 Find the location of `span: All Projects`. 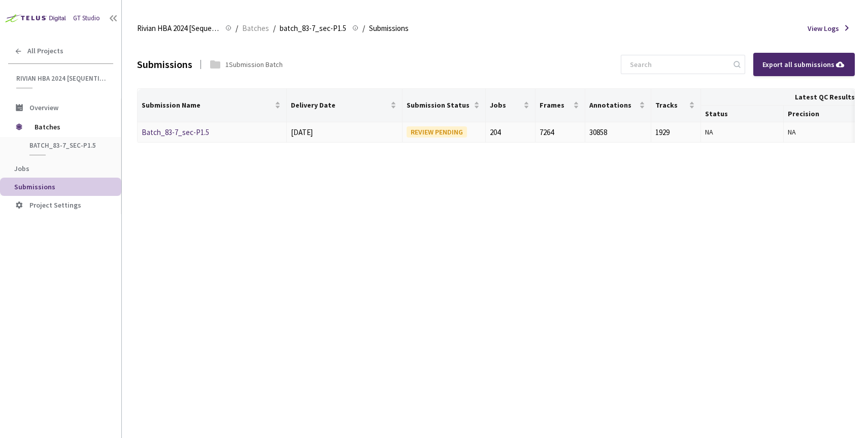

span: All Projects is located at coordinates (45, 51).